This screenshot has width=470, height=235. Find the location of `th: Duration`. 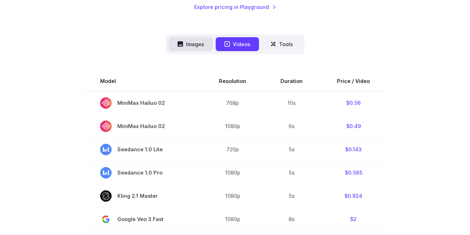

th: Duration is located at coordinates (291, 81).